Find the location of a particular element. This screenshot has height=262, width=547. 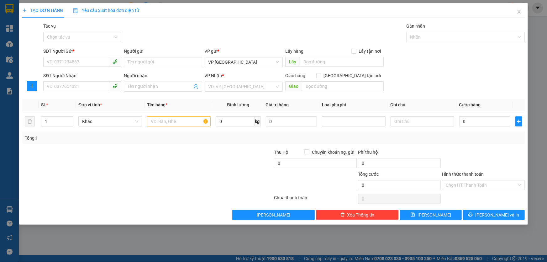

div: Phí thu hộ is located at coordinates (399, 153).